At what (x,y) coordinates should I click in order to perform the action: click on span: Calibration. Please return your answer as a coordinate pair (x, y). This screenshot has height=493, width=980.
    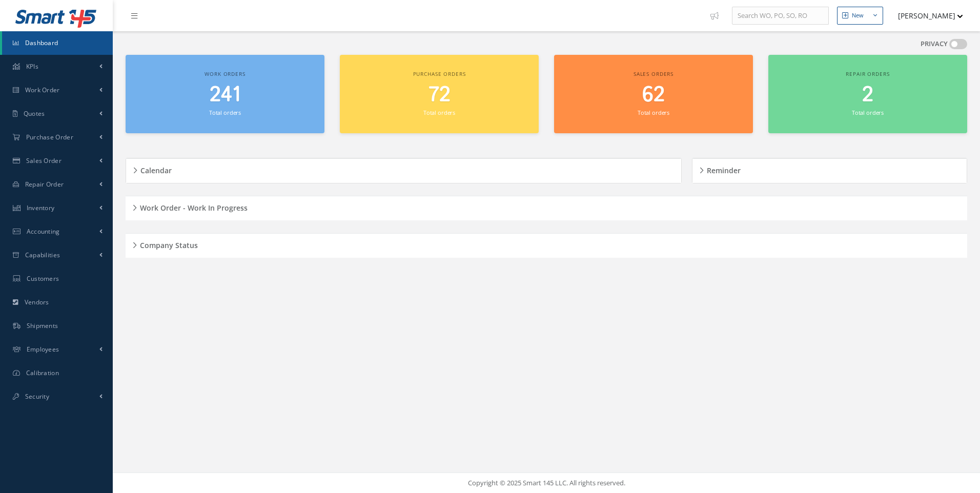
    Looking at the image, I should click on (42, 373).